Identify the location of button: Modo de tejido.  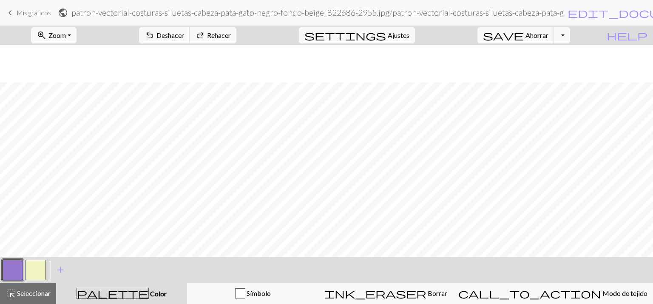
(553, 293).